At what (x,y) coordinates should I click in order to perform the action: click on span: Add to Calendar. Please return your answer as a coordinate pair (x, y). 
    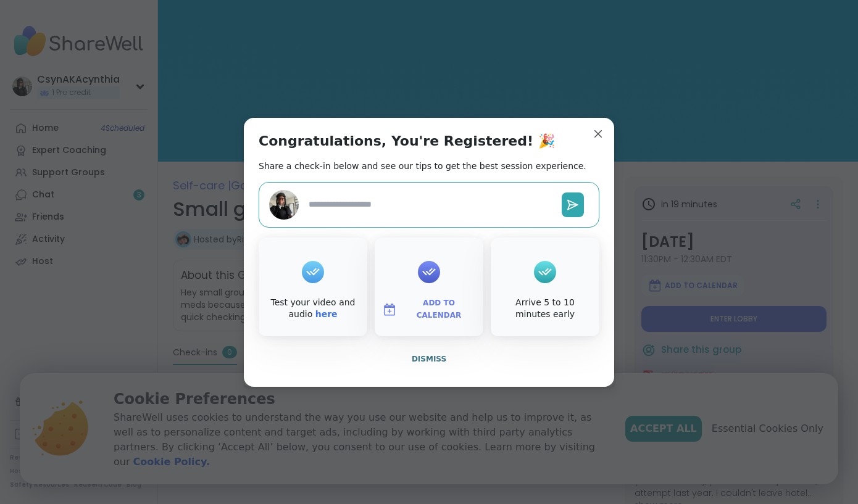
    Looking at the image, I should click on (439, 309).